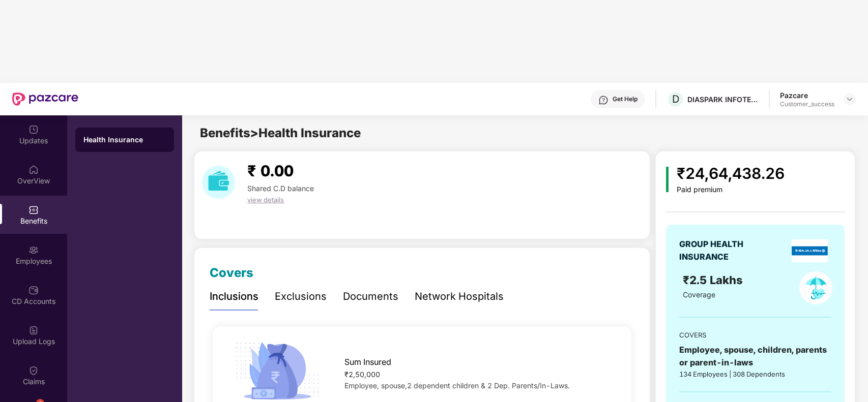  What do you see at coordinates (807, 95) in the screenshot?
I see `div: Pazcare` at bounding box center [807, 95].